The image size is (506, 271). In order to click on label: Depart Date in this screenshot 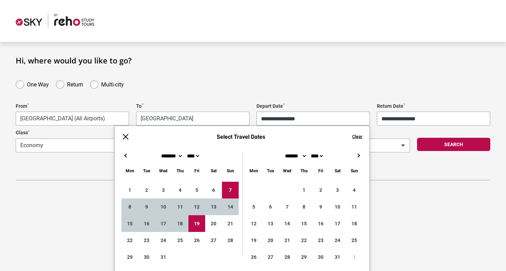, I will do `click(313, 106)`.